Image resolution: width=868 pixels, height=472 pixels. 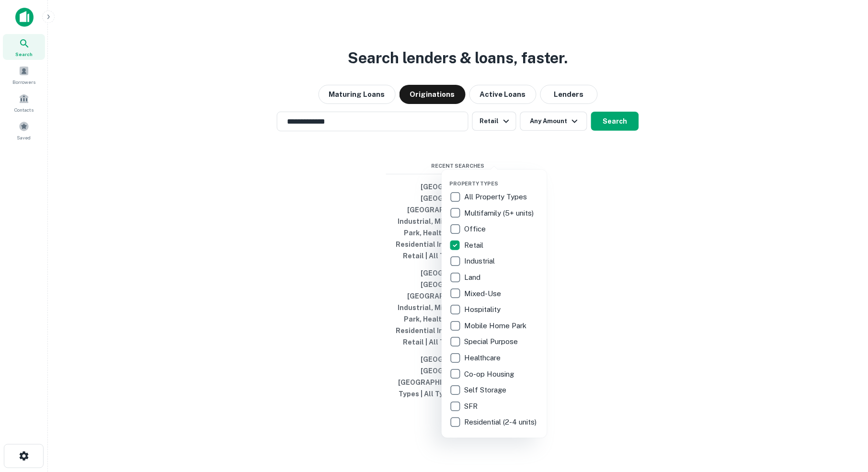 What do you see at coordinates (476, 229) in the screenshot?
I see `p: Office` at bounding box center [476, 229].